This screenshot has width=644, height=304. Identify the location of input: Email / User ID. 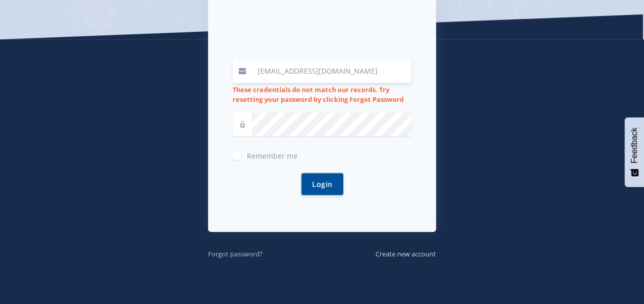
(332, 71).